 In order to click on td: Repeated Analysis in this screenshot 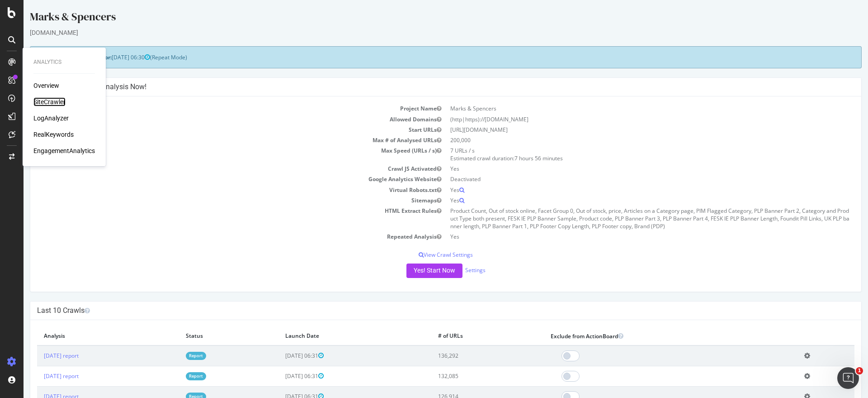, I will do `click(218, 236)`.